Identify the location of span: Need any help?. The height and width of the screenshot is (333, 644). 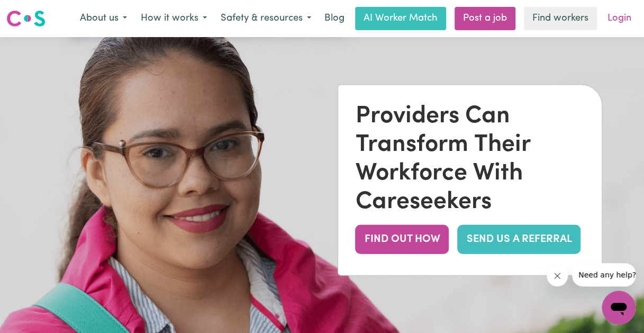
(35, 11).